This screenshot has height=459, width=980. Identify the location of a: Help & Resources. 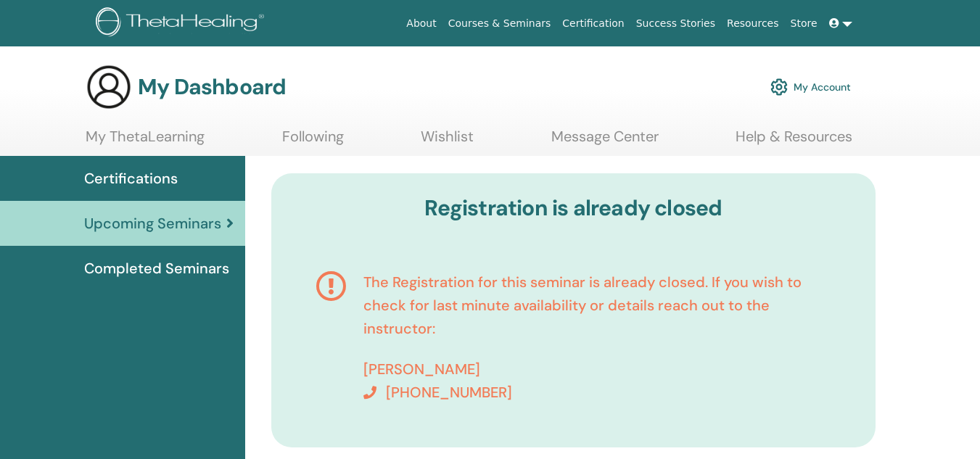
(793, 141).